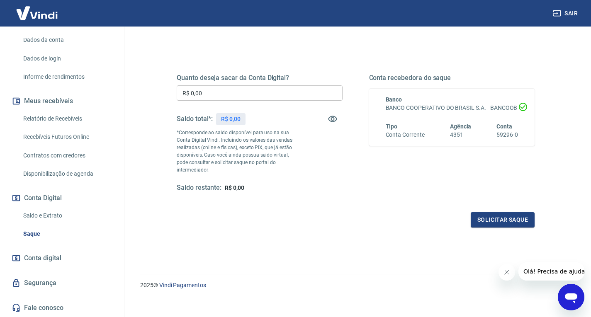 The width and height of the screenshot is (591, 317). What do you see at coordinates (43, 258) in the screenshot?
I see `span: Conta digital` at bounding box center [43, 258].